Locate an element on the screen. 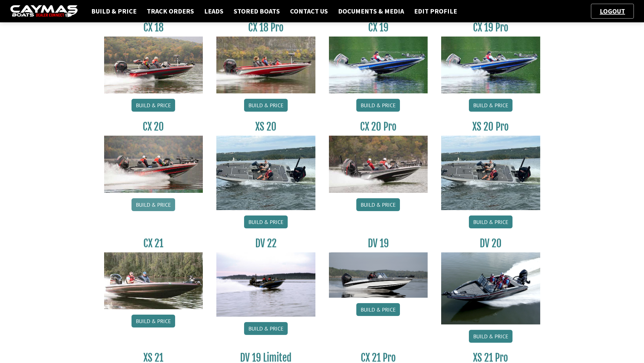 This screenshot has width=644, height=363. a: Edit Profile is located at coordinates (435, 11).